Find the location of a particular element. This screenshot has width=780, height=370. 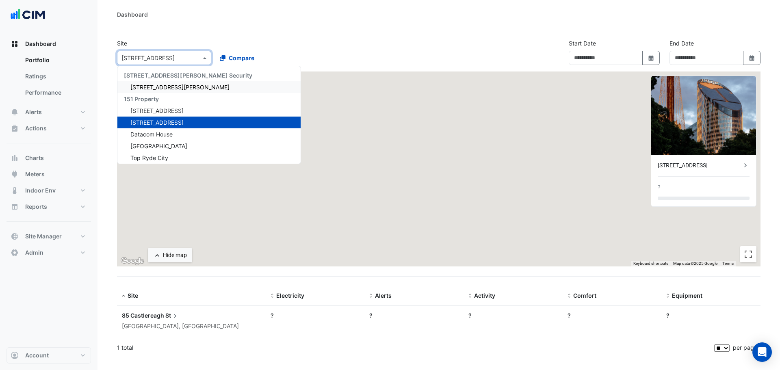

span: Compare is located at coordinates (241, 58).